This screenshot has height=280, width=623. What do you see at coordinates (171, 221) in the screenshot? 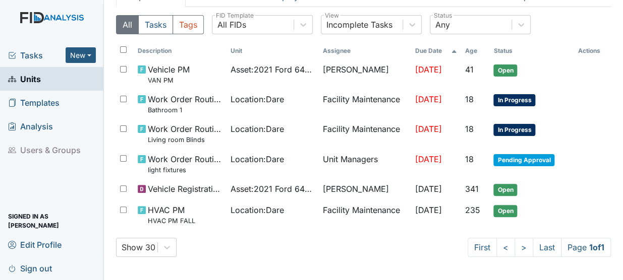
I see `small: HVAC PM FALL` at bounding box center [171, 221].